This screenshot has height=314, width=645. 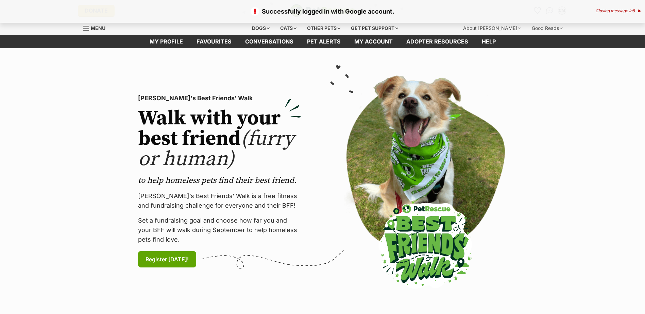 I want to click on p: Set a fundraising goal and choose how far you and your BFF will walk during September to help hom..., so click(x=220, y=230).